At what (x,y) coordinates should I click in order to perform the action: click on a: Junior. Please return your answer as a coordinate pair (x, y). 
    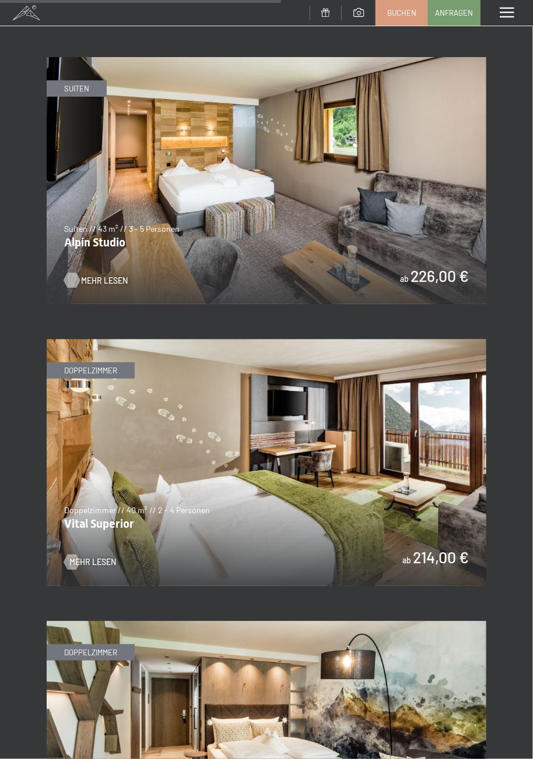
    Looking at the image, I should click on (266, 625).